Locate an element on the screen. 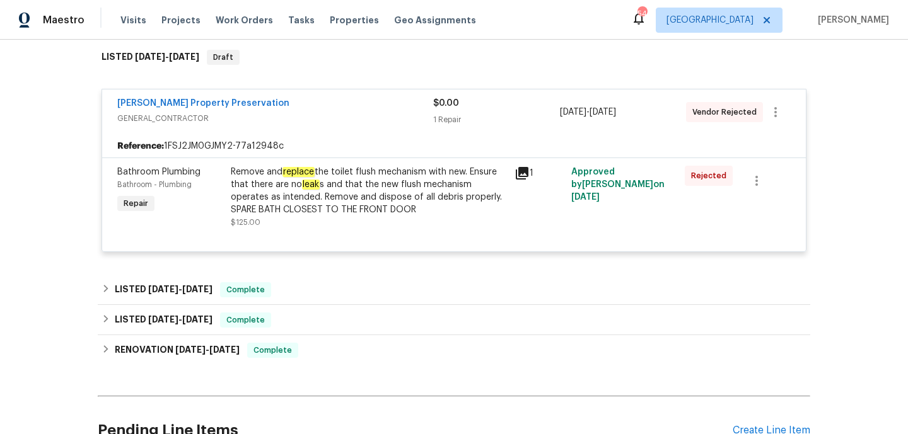  span: Geo Assignments is located at coordinates (435, 20).